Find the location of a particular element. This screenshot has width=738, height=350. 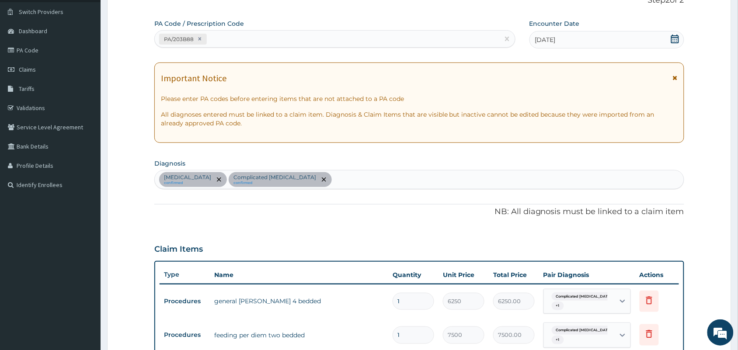

span: Claims is located at coordinates (27, 69).